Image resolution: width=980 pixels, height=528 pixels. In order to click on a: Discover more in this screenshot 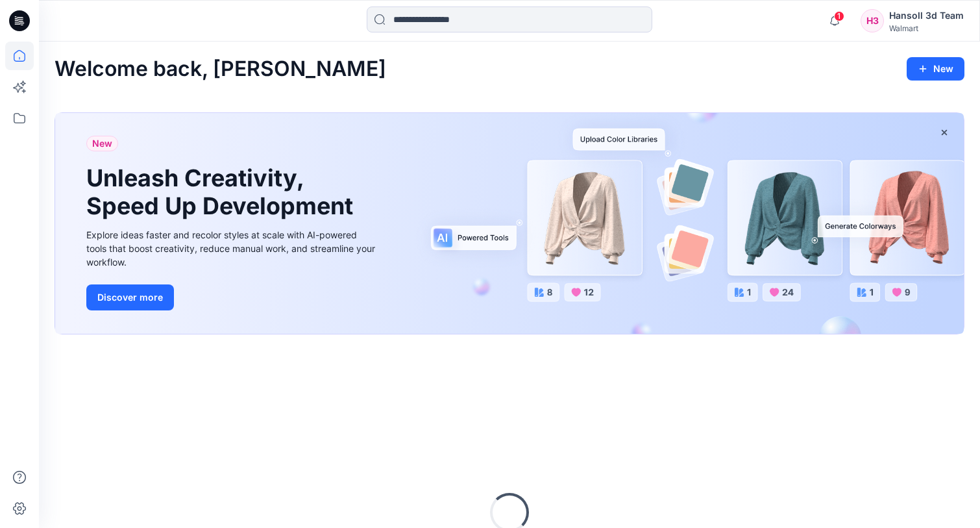, I will do `click(232, 297)`.